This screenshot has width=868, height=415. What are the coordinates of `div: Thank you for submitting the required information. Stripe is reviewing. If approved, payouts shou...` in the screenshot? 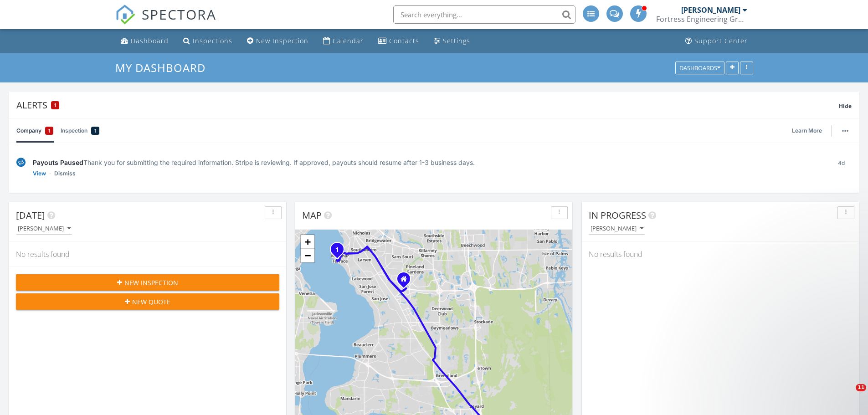 It's located at (428, 162).